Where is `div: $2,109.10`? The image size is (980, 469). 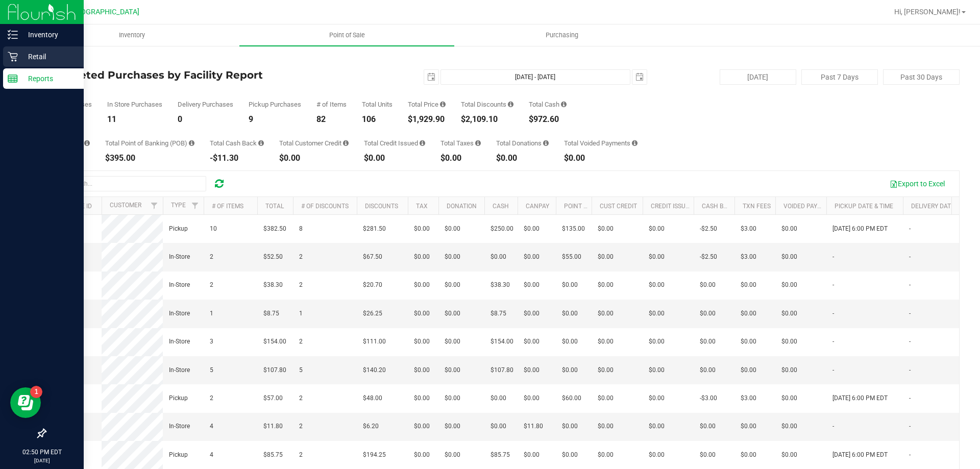
div: $2,109.10 is located at coordinates (487, 119).